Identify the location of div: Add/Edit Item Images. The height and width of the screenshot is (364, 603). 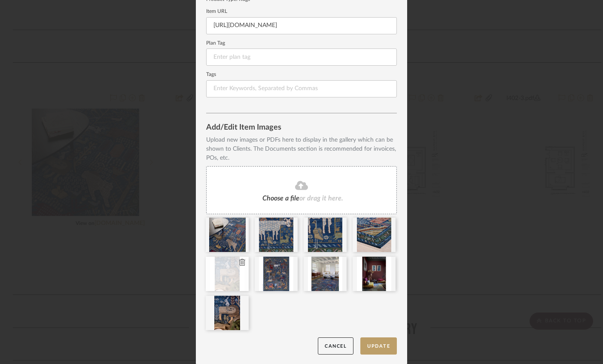
(302, 128).